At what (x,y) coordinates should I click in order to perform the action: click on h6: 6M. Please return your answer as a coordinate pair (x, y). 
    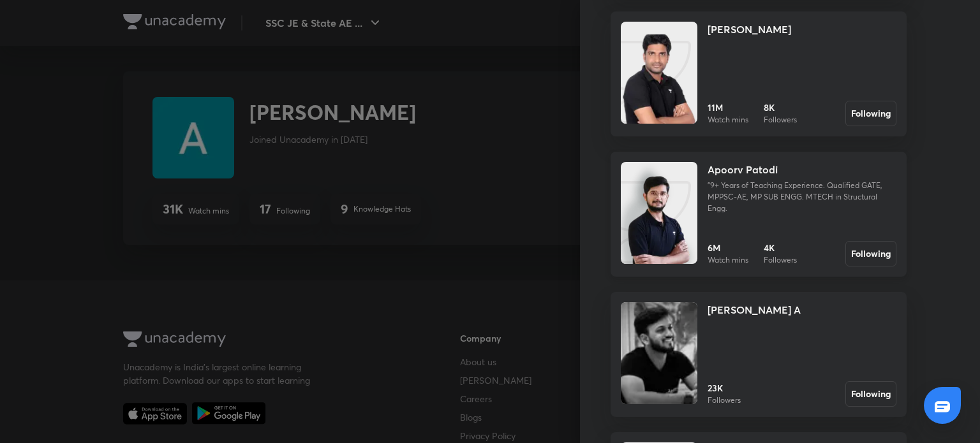
    Looking at the image, I should click on (728, 248).